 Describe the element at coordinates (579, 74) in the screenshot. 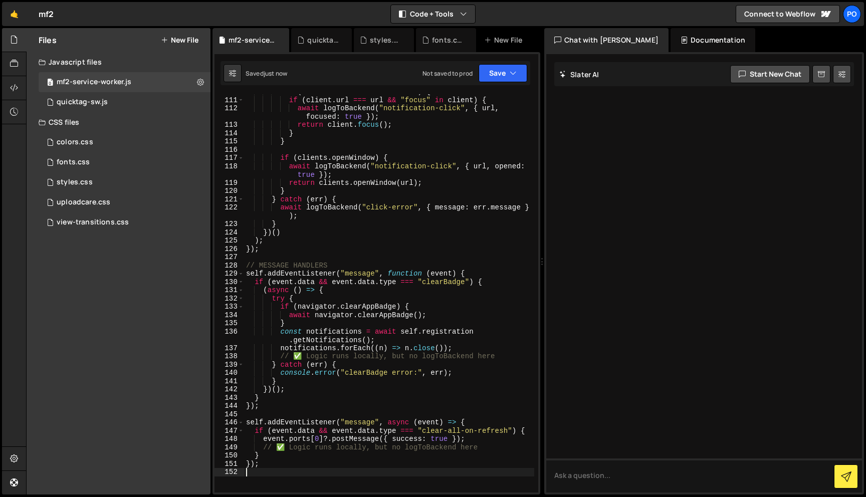

I see `h2: Slater AI` at that location.